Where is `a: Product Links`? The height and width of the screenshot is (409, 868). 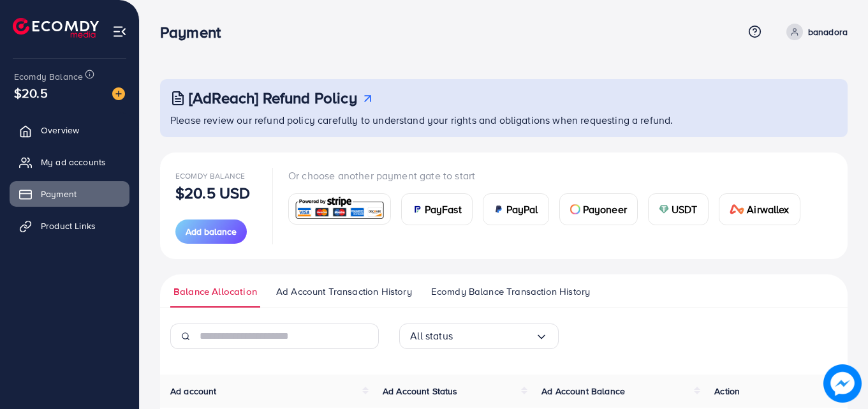 a: Product Links is located at coordinates (70, 226).